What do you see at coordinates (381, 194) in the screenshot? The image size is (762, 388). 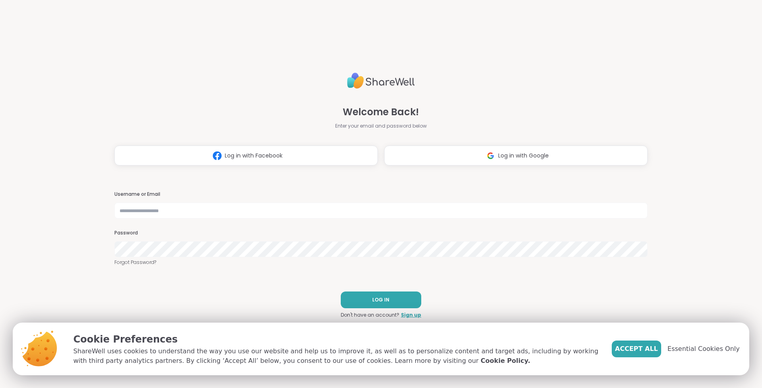 I see `h3: Username or Email` at bounding box center [381, 194].